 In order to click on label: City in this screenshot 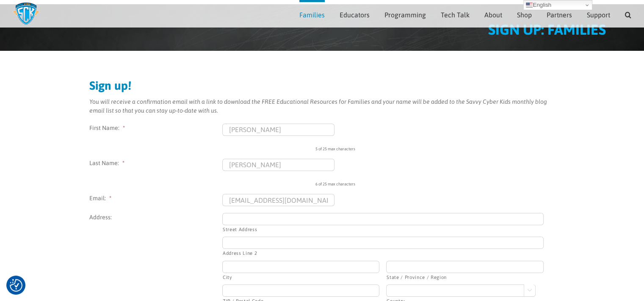, I will do `click(301, 277)`.